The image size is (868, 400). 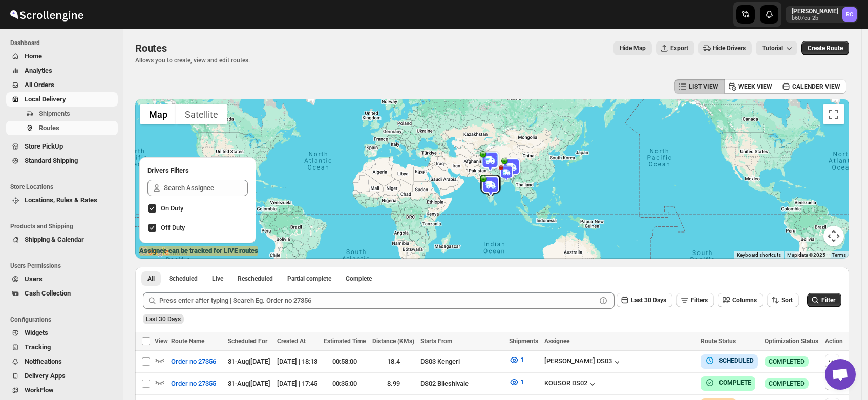 I want to click on button: Analytics, so click(x=62, y=70).